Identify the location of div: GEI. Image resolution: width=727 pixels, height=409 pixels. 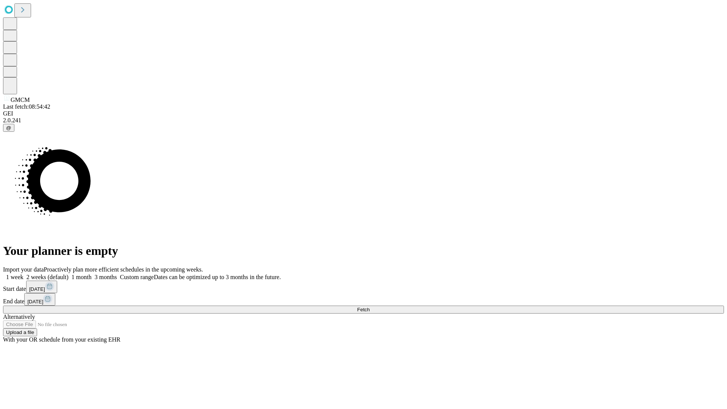
(364, 114).